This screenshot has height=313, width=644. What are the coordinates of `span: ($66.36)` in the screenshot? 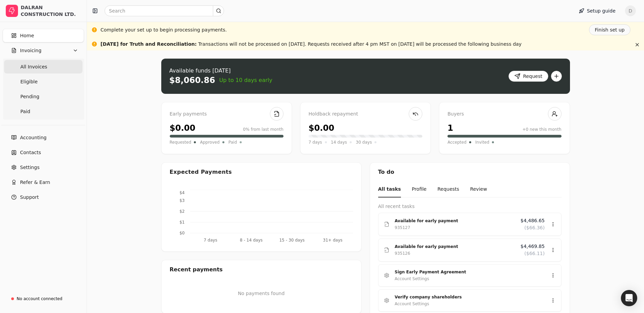 It's located at (535, 228).